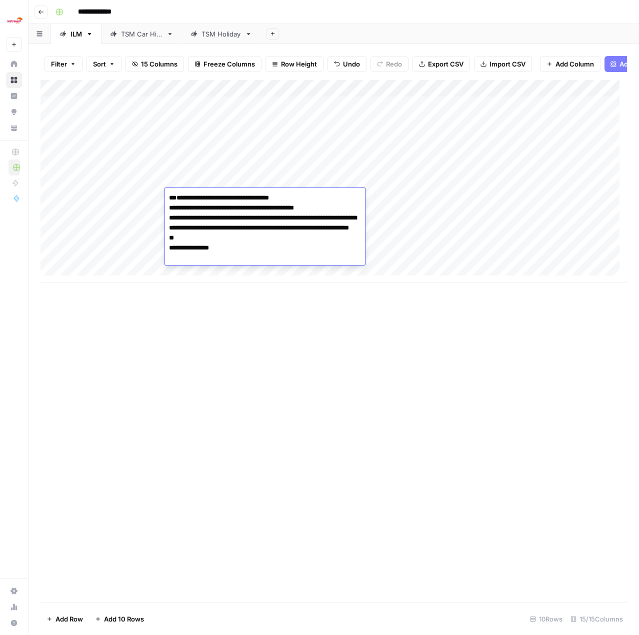 The image size is (639, 635). I want to click on div: ILM, so click(76, 34).